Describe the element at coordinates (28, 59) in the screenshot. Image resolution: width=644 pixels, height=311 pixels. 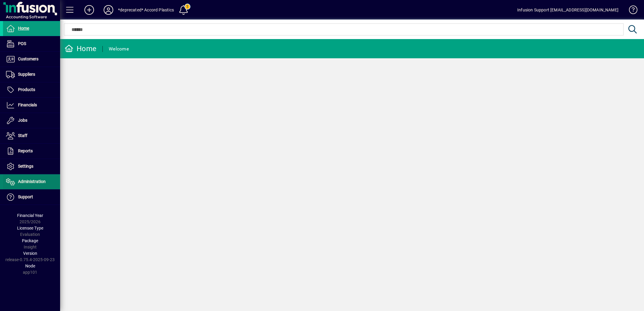
I see `span: Customers` at that location.